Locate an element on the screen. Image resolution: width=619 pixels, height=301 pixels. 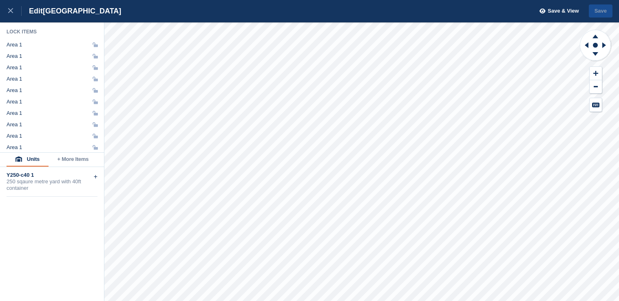
button: Units is located at coordinates (27, 160).